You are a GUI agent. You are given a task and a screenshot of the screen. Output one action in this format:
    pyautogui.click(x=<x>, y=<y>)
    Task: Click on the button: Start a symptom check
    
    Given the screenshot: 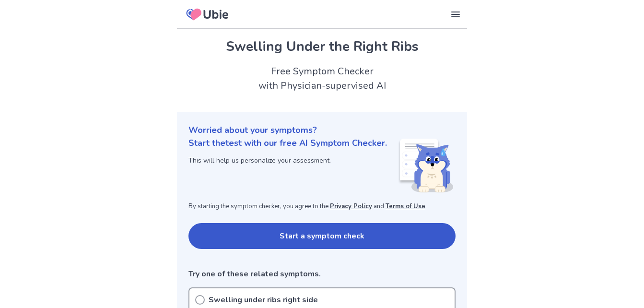 What is the action you would take?
    pyautogui.click(x=322, y=236)
    